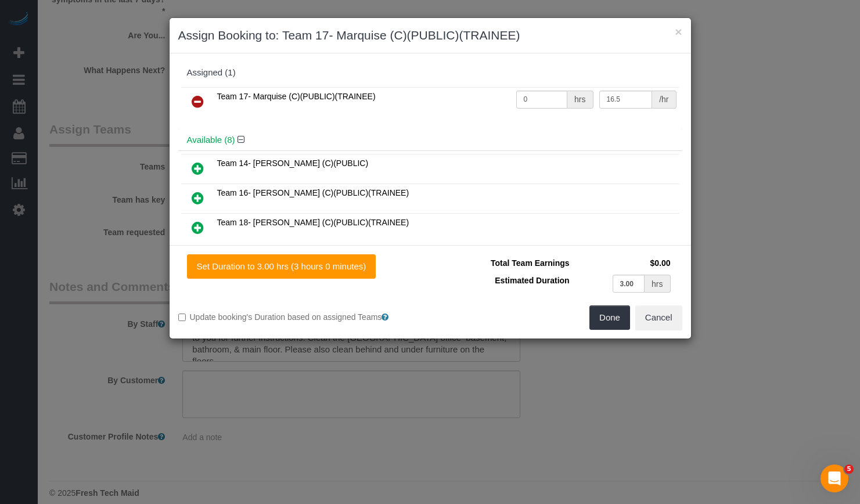 The image size is (860, 504). What do you see at coordinates (610, 317) in the screenshot?
I see `button: Done` at bounding box center [610, 317].